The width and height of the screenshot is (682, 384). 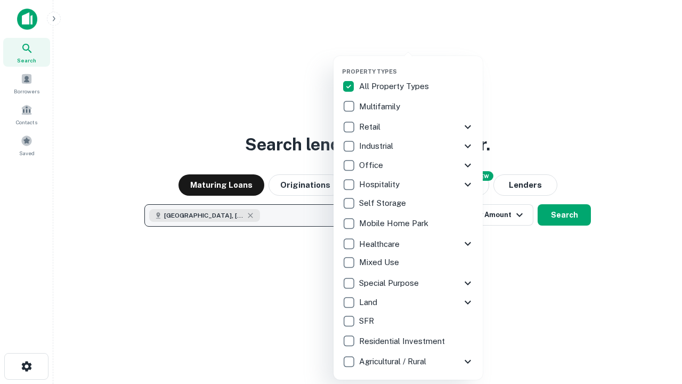 What do you see at coordinates (384, 203) in the screenshot?
I see `p: Self Storage` at bounding box center [384, 203].